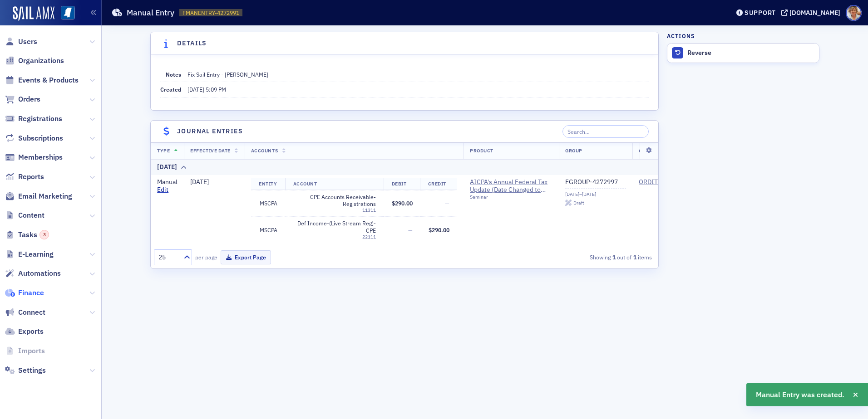  What do you see at coordinates (64, 14) in the screenshot?
I see `a: View Homepage` at bounding box center [64, 14].